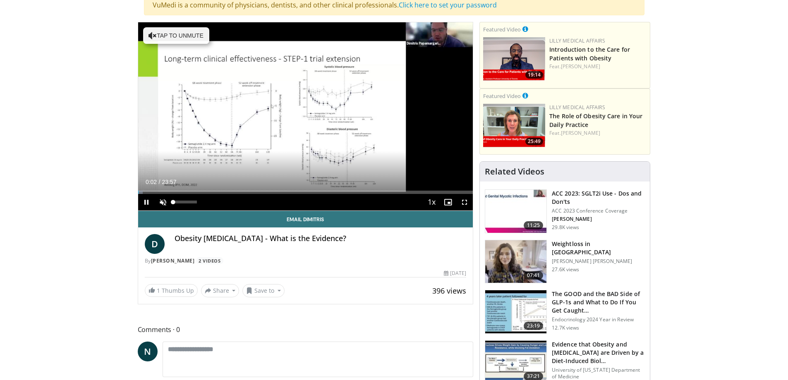  Describe the element at coordinates (448, 202) in the screenshot. I see `button: Enable picture-in-picture mode` at that location.